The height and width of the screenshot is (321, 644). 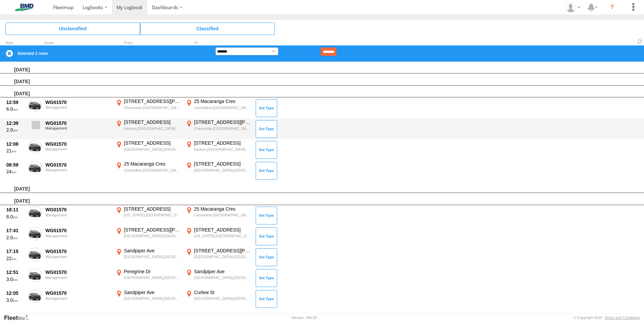 What do you see at coordinates (607, 318) in the screenshot?
I see `div: © Copyright 2025 -` at bounding box center [607, 318].